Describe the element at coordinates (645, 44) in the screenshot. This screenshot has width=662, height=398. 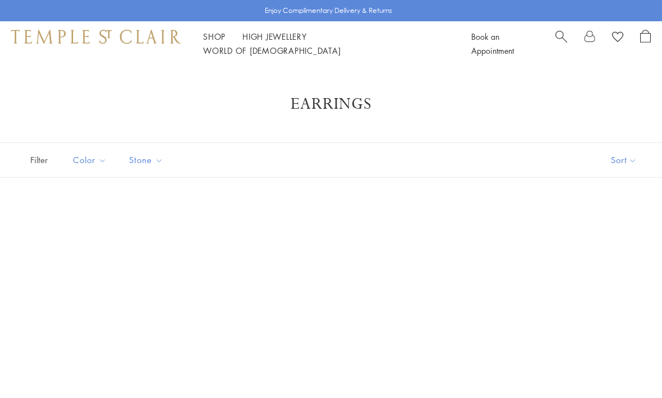
I see `a: Open Shopping Bag` at that location.